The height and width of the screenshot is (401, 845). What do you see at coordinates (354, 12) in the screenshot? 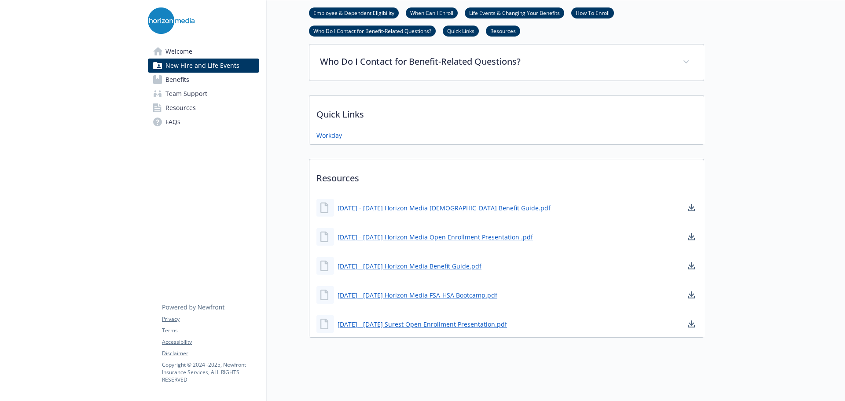
I see `a: Employee & Dependent Eligibility` at bounding box center [354, 12].